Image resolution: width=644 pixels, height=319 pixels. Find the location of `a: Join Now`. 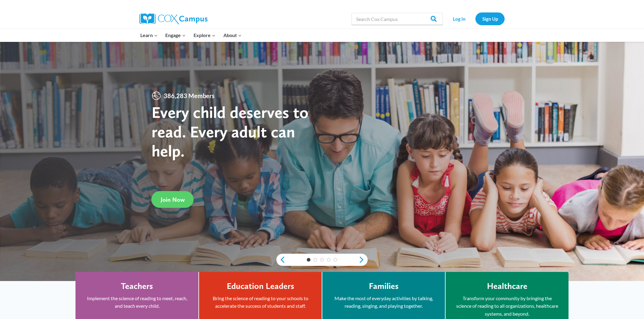

a: Join Now is located at coordinates (173, 199).